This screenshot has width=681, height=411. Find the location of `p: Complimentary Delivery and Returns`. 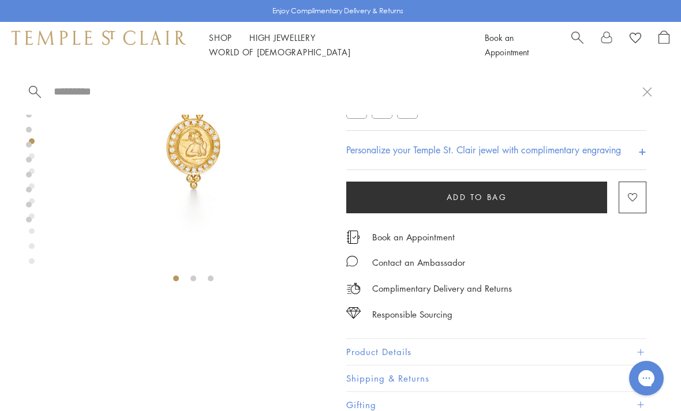

p: Complimentary Delivery and Returns is located at coordinates (442, 288).